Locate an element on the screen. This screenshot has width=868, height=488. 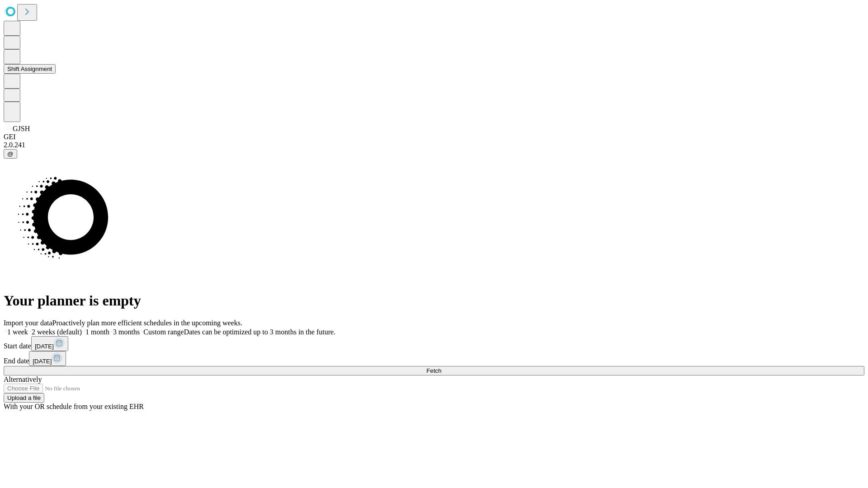
span: Proactively plan more efficient schedules in the upcoming weeks. is located at coordinates (147, 323).